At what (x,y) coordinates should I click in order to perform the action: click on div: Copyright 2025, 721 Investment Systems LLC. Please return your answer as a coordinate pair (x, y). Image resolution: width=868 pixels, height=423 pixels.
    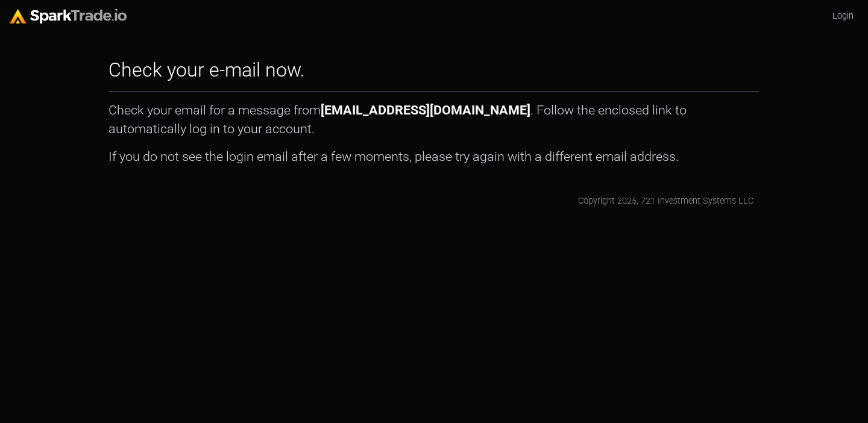
    Looking at the image, I should click on (665, 201).